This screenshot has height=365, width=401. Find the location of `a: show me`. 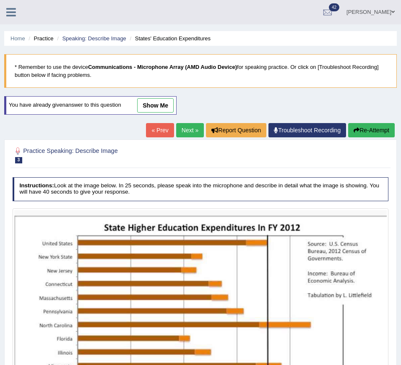

a: show me is located at coordinates (155, 105).